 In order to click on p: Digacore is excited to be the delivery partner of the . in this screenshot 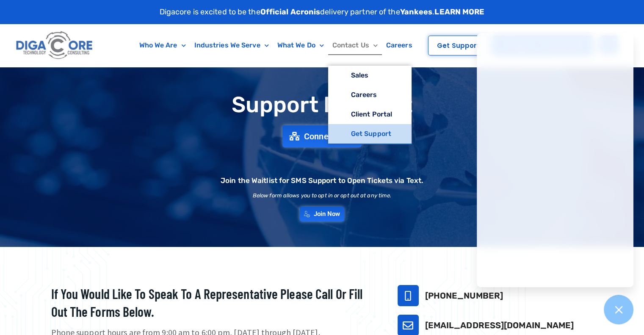, I will do `click(322, 12)`.